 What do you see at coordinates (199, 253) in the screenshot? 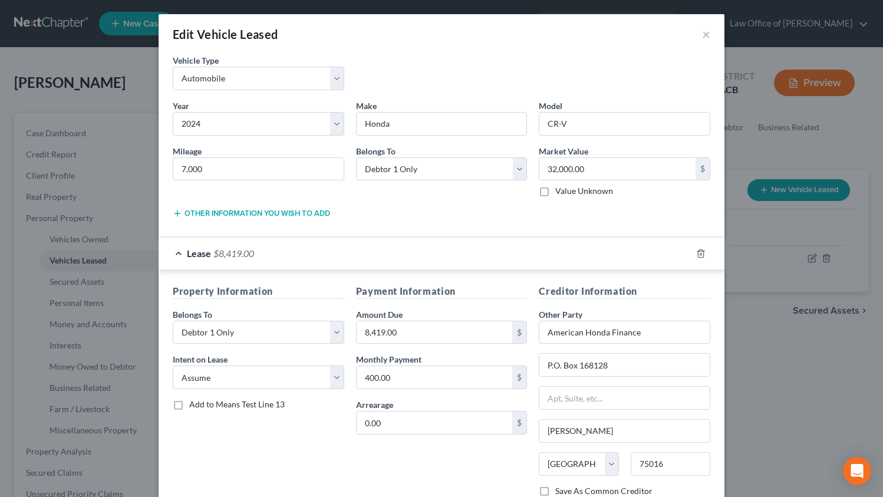
I see `span: Lease` at bounding box center [199, 253].